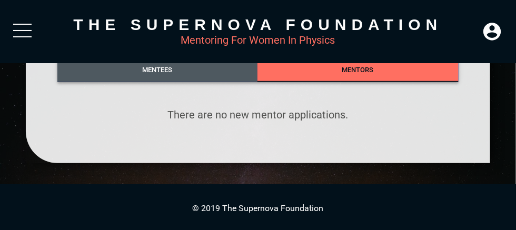 Image resolution: width=516 pixels, height=230 pixels. Describe the element at coordinates (358, 69) in the screenshot. I see `span: Mentors` at that location.